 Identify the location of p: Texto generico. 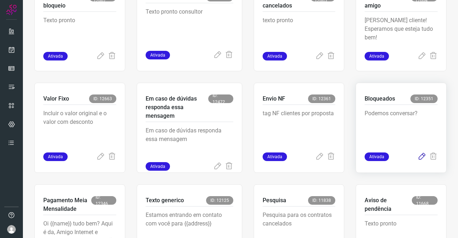
(165, 200).